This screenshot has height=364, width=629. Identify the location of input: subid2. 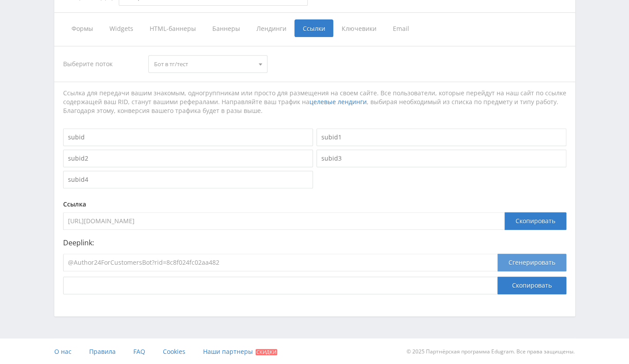
(188, 158).